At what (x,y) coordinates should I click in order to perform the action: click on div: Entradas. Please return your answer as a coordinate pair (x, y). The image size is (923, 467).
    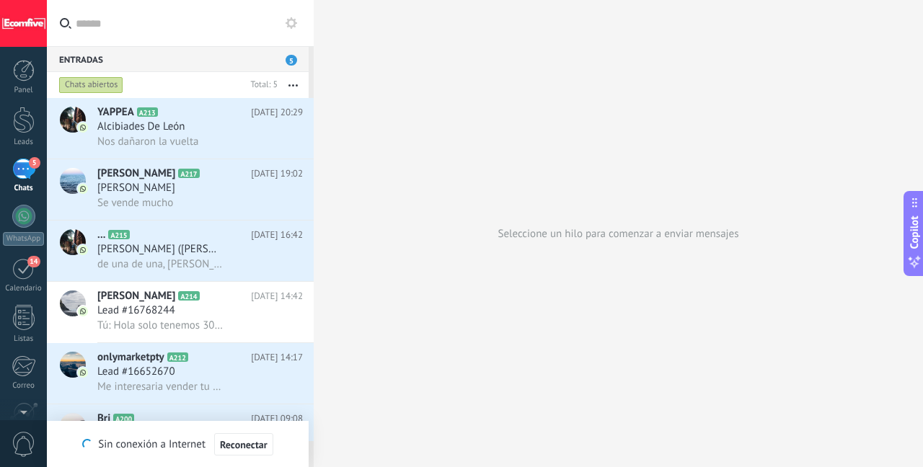
    Looking at the image, I should click on (177, 59).